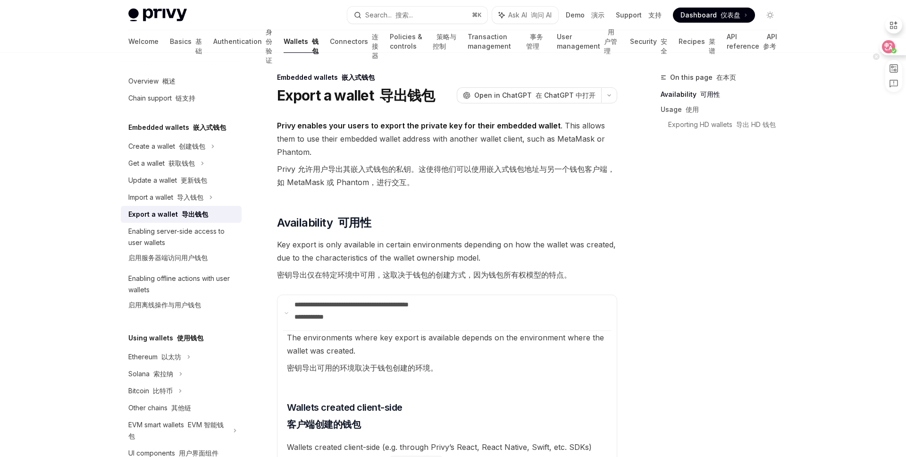 This screenshot has width=906, height=457. What do you see at coordinates (160, 408) in the screenshot?
I see `div: Other chains` at bounding box center [160, 408].